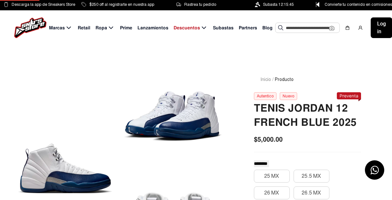 The image size is (392, 200). What do you see at coordinates (317, 5) in the screenshot?
I see `img: Control Point Icon` at bounding box center [317, 5].